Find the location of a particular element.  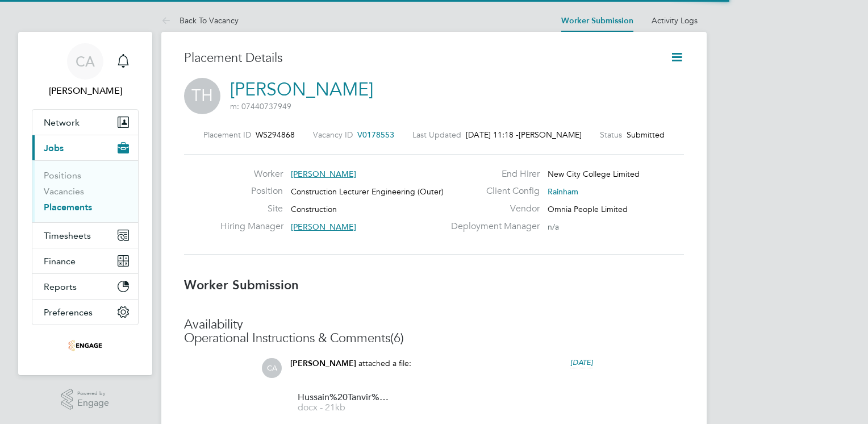

span: Hussain%20Tanvir%20HQ00520370 is located at coordinates (343, 397).